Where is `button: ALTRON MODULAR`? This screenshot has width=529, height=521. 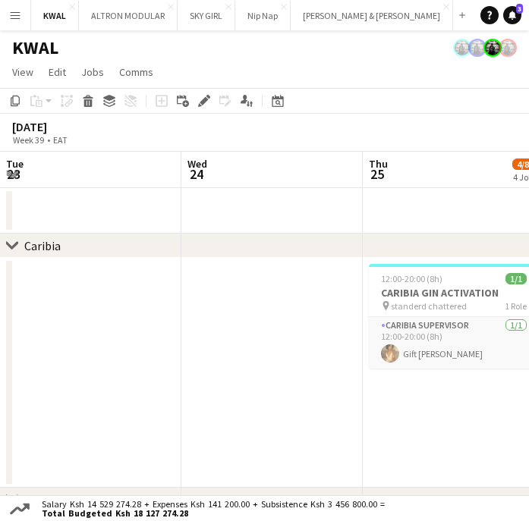 button: ALTRON MODULAR is located at coordinates (128, 15).